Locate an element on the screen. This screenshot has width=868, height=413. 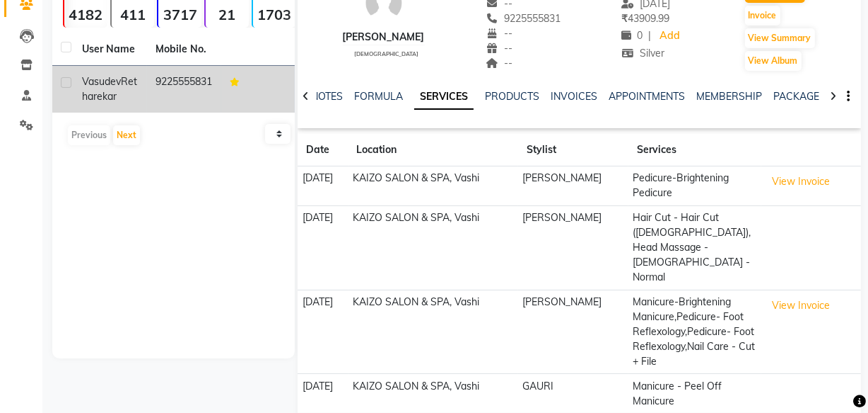
th: User Name is located at coordinates (111, 50).